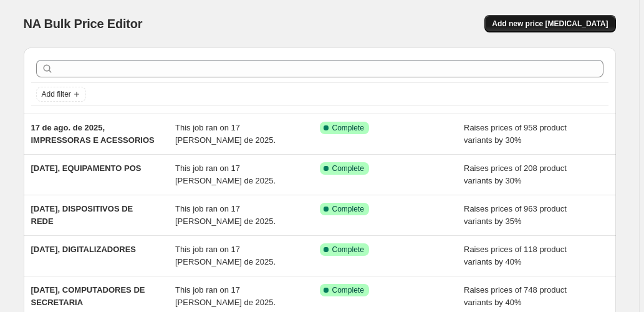 Image resolution: width=644 pixels, height=312 pixels. What do you see at coordinates (61, 94) in the screenshot?
I see `button: Add filter` at bounding box center [61, 94].